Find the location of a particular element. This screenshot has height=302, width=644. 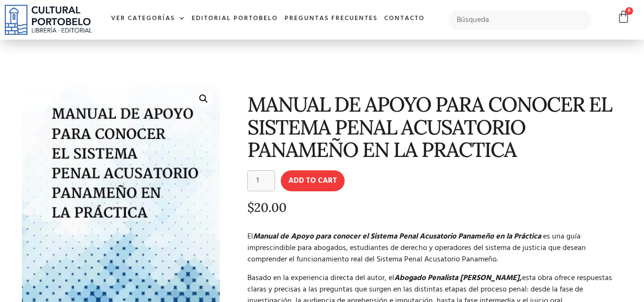

em: Manual de Apoyo para conocer el Sistema Penal Acusatorio Panameño en la Práctica is located at coordinates (397, 236).